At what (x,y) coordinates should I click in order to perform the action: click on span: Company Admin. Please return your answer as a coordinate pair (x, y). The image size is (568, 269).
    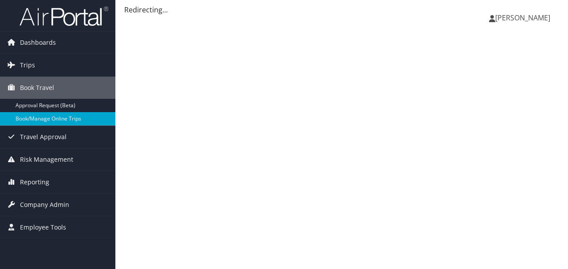
    Looking at the image, I should click on (44, 205).